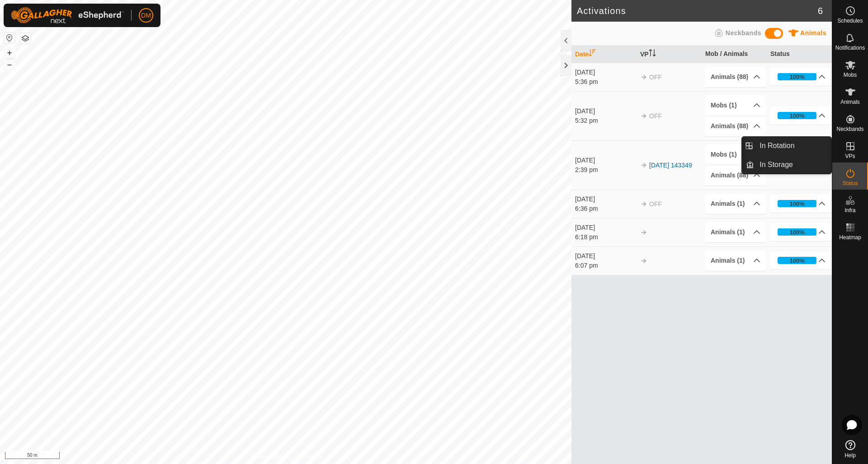 Image resolution: width=868 pixels, height=464 pixels. Describe the element at coordinates (605, 237) in the screenshot. I see `div: 6:18 pm` at that location.